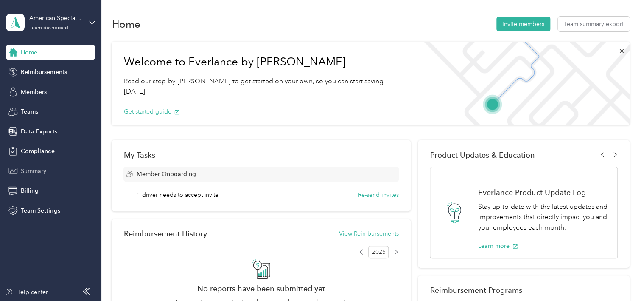  I want to click on button: Help center, so click(26, 292).